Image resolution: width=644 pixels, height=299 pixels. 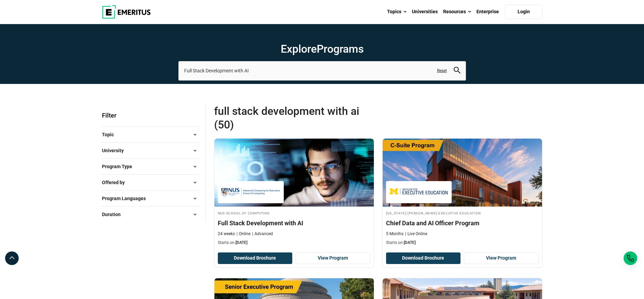 I want to click on p: Filter, so click(x=151, y=115).